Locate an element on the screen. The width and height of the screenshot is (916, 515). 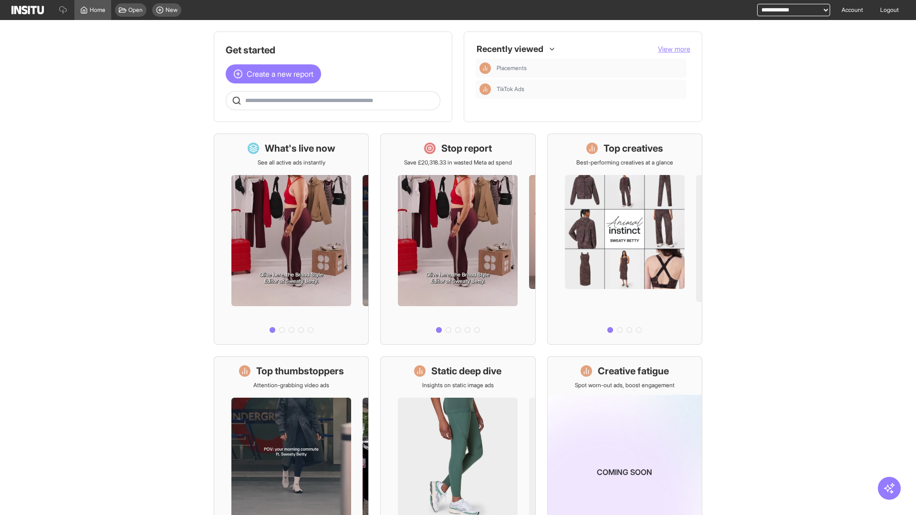
h1: Get started is located at coordinates (333, 50).